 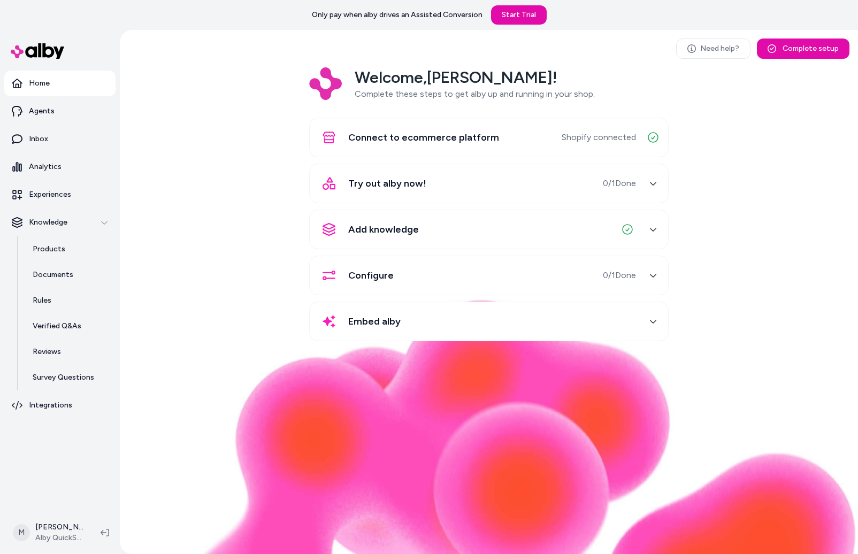 I want to click on p: Agents, so click(x=42, y=111).